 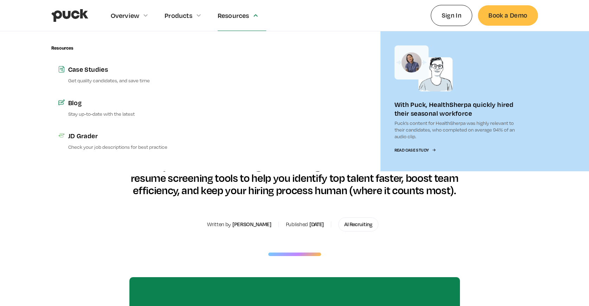 What do you see at coordinates (297, 224) in the screenshot?
I see `div: Published` at bounding box center [297, 224].